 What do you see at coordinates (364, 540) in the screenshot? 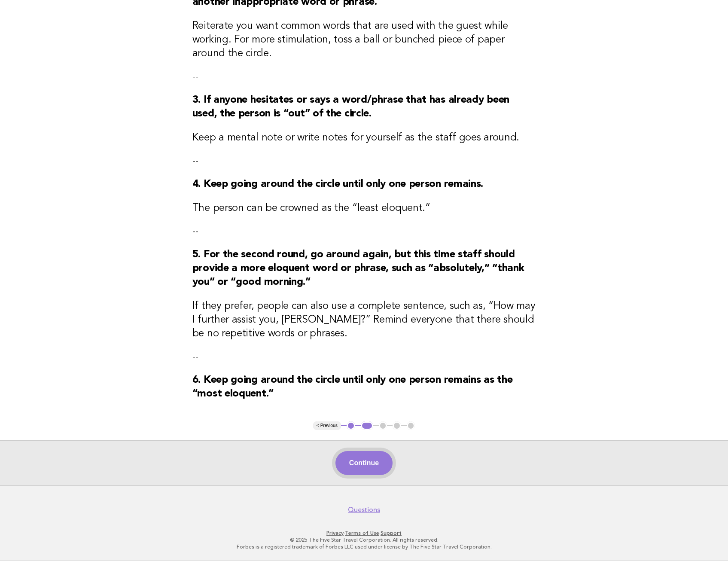
I see `p: © 2025 The Five Star Travel Corporation. All rights reserved.` at bounding box center [364, 540].